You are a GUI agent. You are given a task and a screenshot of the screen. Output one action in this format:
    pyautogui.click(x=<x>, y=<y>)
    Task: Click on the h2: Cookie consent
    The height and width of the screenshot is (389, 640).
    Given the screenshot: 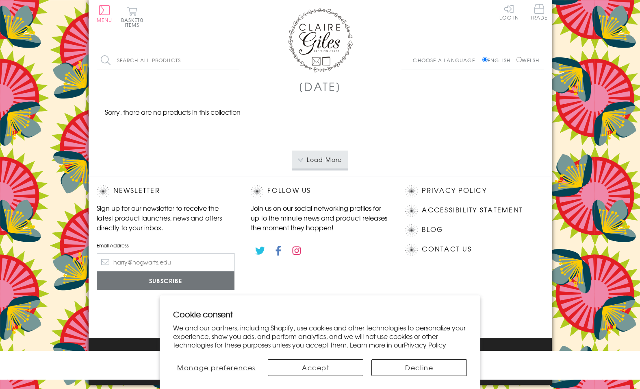 What is the action you would take?
    pyautogui.click(x=320, y=314)
    